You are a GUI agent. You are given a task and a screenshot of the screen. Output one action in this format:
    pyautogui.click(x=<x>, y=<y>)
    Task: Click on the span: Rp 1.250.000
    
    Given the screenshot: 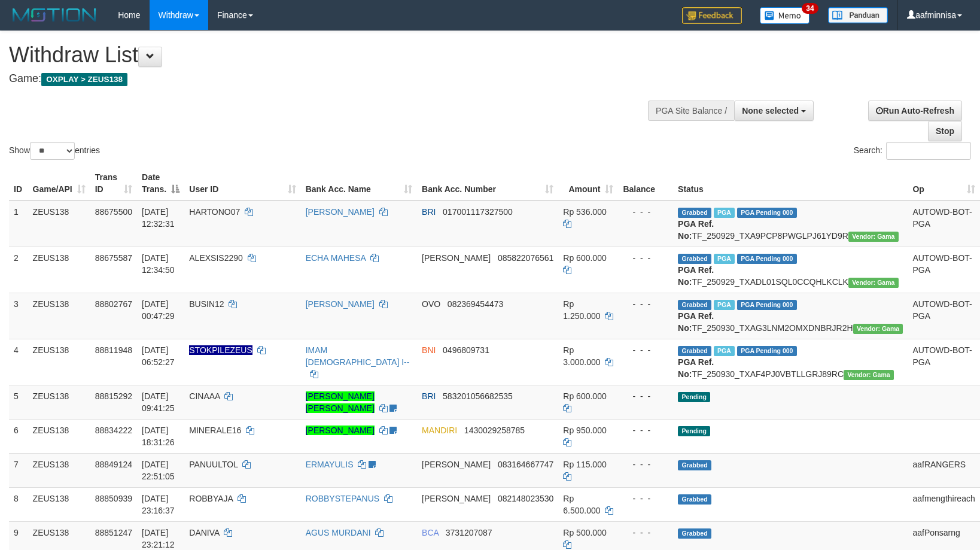 What is the action you would take?
    pyautogui.click(x=581, y=310)
    